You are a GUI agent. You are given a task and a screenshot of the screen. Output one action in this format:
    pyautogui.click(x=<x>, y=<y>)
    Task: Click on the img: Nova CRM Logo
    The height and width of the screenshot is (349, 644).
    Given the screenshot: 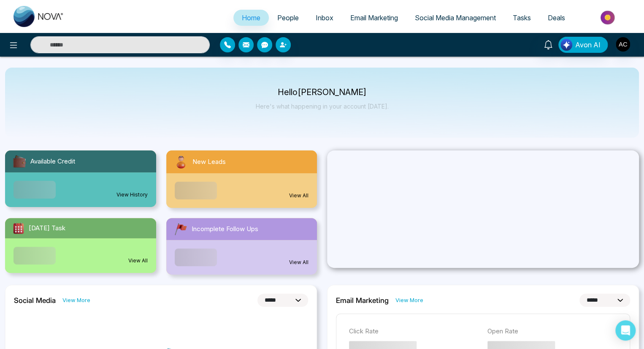 What is the action you would take?
    pyautogui.click(x=39, y=16)
    